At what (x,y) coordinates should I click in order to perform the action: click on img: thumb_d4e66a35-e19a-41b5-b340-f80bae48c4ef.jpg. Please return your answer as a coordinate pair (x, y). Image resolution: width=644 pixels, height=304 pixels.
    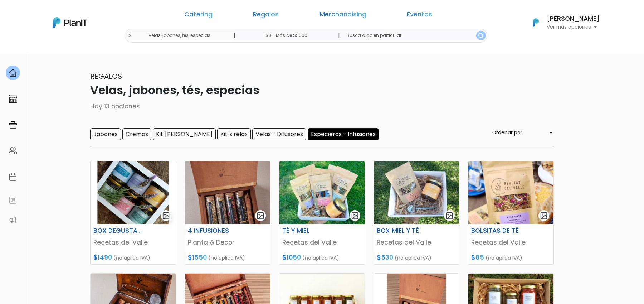
    Looking at the image, I should click on (417, 192).